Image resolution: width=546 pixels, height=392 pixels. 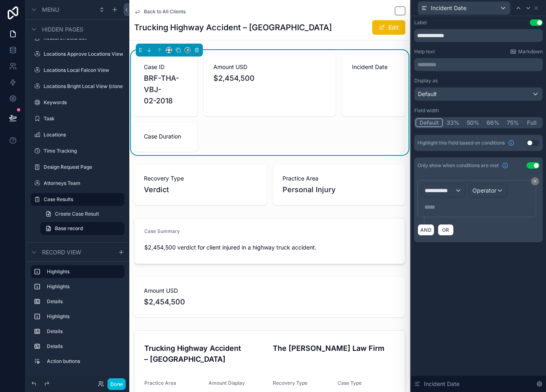 I want to click on label: Action buttons, so click(x=82, y=362).